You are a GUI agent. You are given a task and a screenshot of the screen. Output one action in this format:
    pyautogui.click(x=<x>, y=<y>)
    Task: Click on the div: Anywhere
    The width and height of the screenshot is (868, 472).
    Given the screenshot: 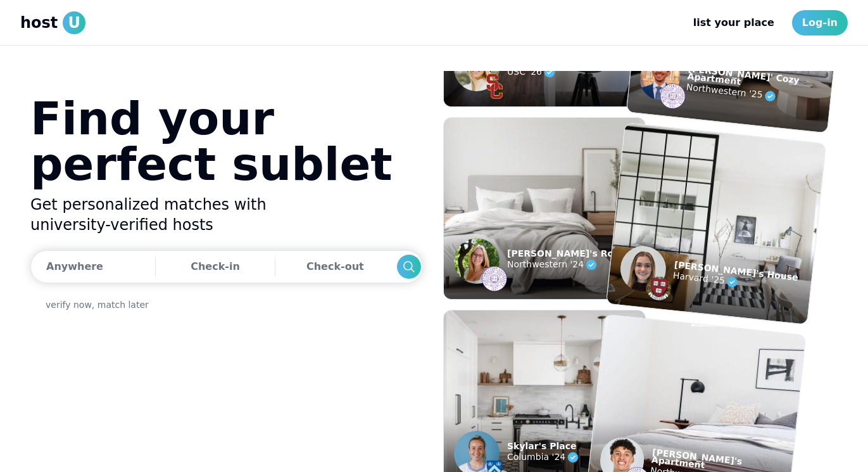 What is the action you would take?
    pyautogui.click(x=75, y=267)
    